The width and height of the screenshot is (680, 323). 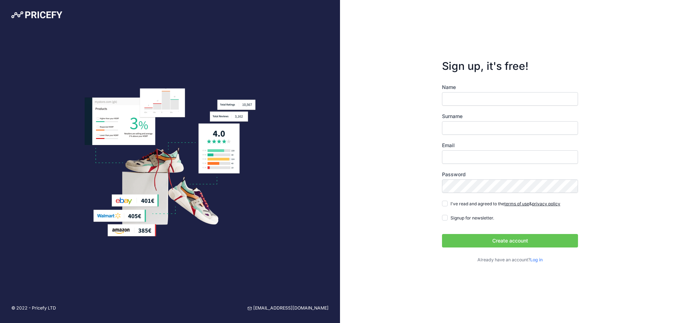 What do you see at coordinates (510, 66) in the screenshot?
I see `h3: Sign up, it's free!` at bounding box center [510, 66].